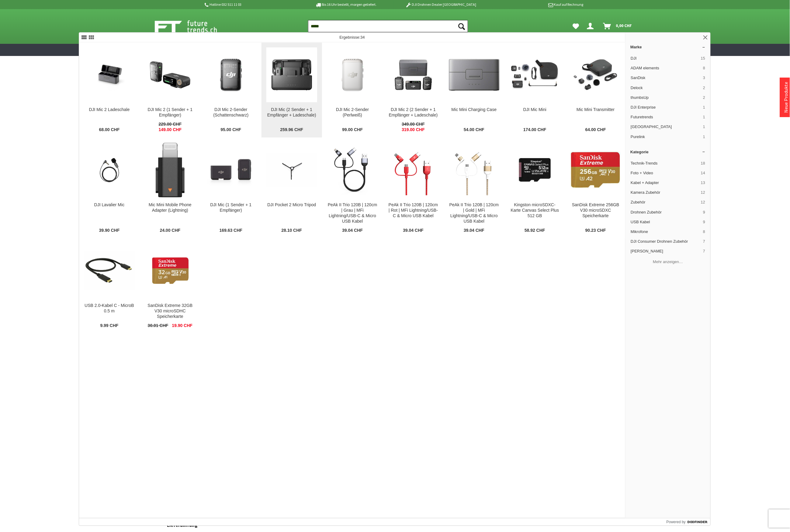 This screenshot has width=790, height=532. What do you see at coordinates (474, 130) in the screenshot?
I see `span: 54.00 CHF` at bounding box center [474, 130].